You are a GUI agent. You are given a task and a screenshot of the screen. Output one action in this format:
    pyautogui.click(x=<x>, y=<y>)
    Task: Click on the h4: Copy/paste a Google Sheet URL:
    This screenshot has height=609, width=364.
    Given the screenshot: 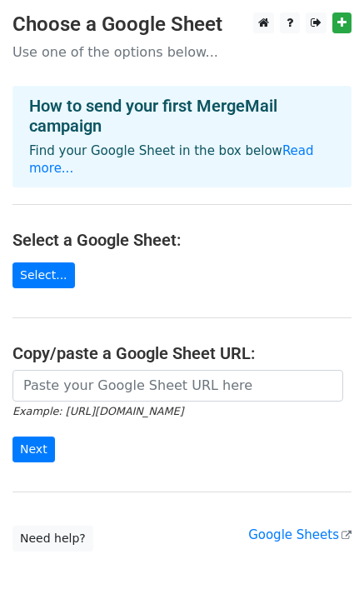 What is the action you would take?
    pyautogui.click(x=182, y=353)
    